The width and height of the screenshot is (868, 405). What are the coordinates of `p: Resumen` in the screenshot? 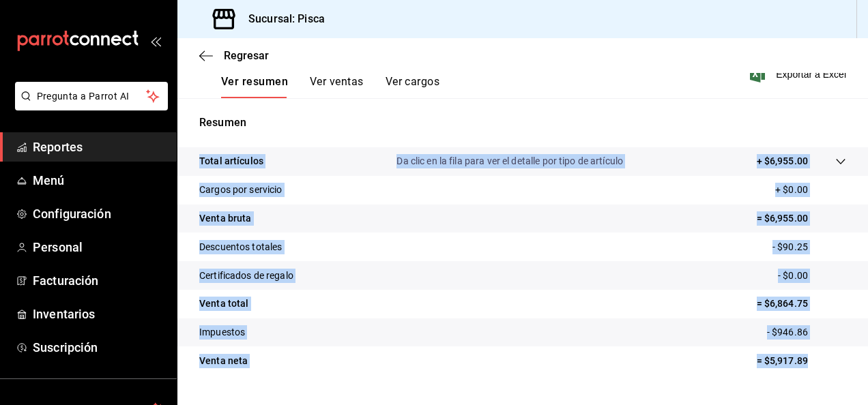 It's located at (523, 123).